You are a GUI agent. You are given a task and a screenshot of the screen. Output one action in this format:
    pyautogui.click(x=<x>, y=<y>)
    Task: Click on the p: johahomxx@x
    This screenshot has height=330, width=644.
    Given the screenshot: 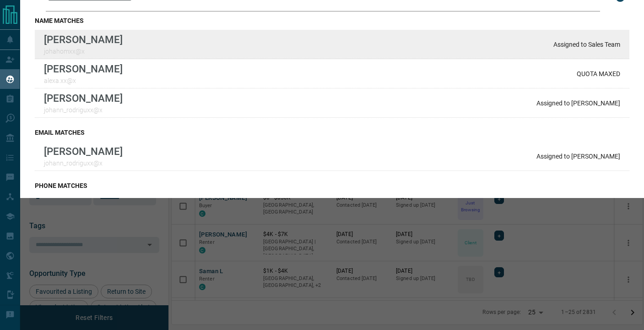 What is the action you would take?
    pyautogui.click(x=83, y=51)
    